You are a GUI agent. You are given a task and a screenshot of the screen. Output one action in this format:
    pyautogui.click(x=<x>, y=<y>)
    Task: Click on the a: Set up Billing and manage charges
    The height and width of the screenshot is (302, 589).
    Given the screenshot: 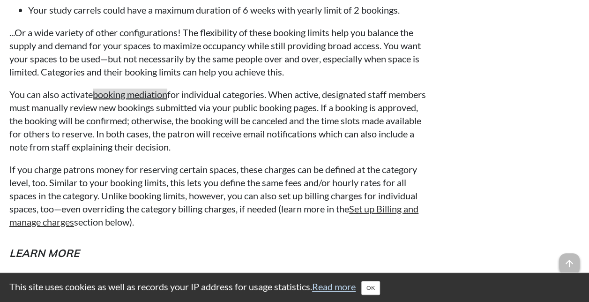 What is the action you would take?
    pyautogui.click(x=214, y=215)
    